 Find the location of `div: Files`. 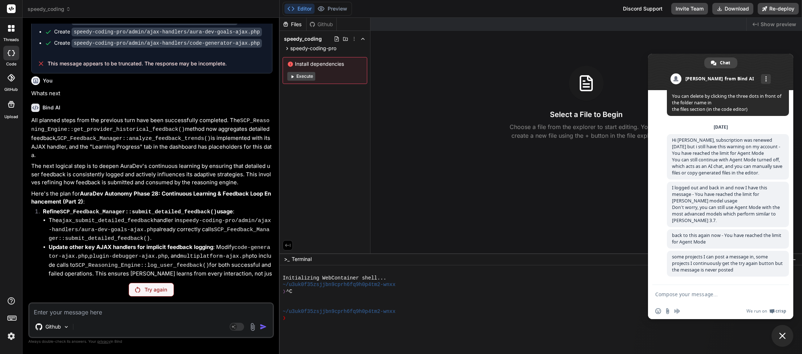

div: Files is located at coordinates (293, 24).